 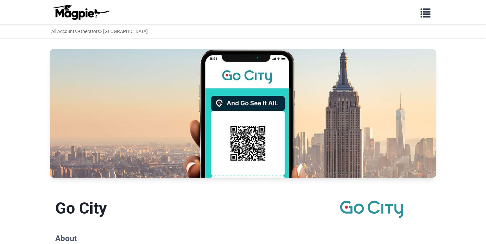 I want to click on img: logo-ab69f6fb50320c5b225c76a69d11143b.png, so click(x=81, y=12).